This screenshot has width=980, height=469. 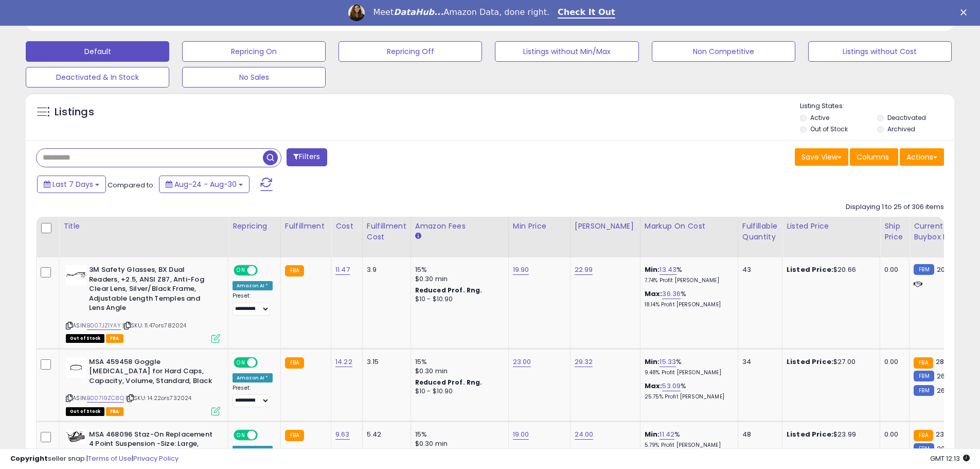 I want to click on a: Check It Out, so click(x=586, y=13).